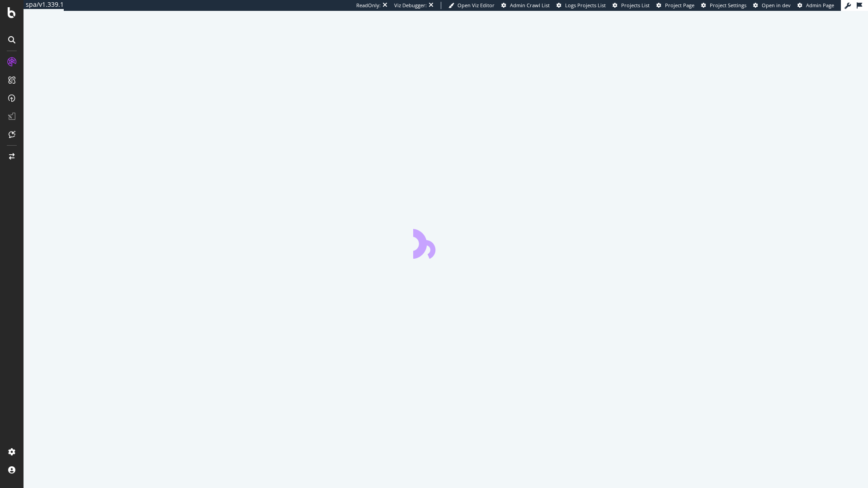 The height and width of the screenshot is (488, 868). Describe the element at coordinates (472, 5) in the screenshot. I see `a: Open Viz Editor` at that location.